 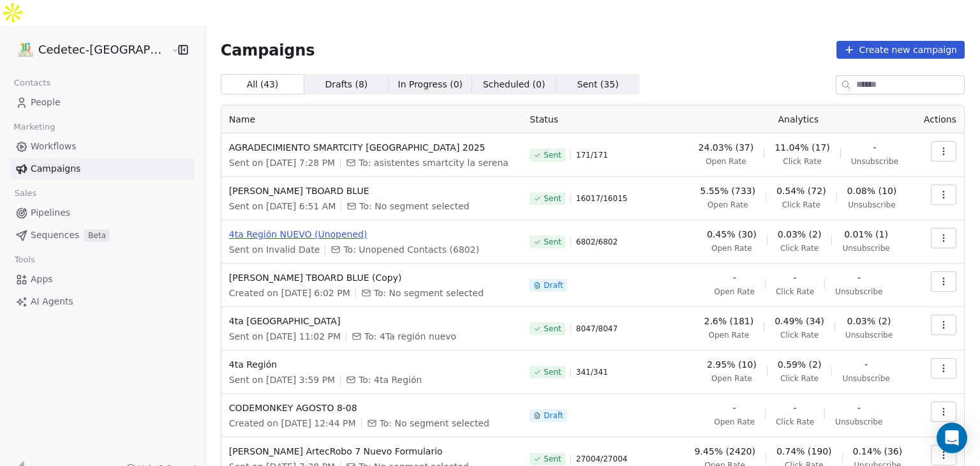 I want to click on span: 11.04% (17), so click(x=802, y=148).